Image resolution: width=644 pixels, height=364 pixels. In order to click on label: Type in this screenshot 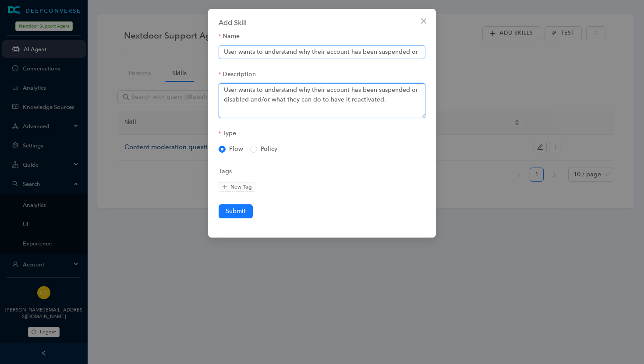, I will do `click(231, 134)`.